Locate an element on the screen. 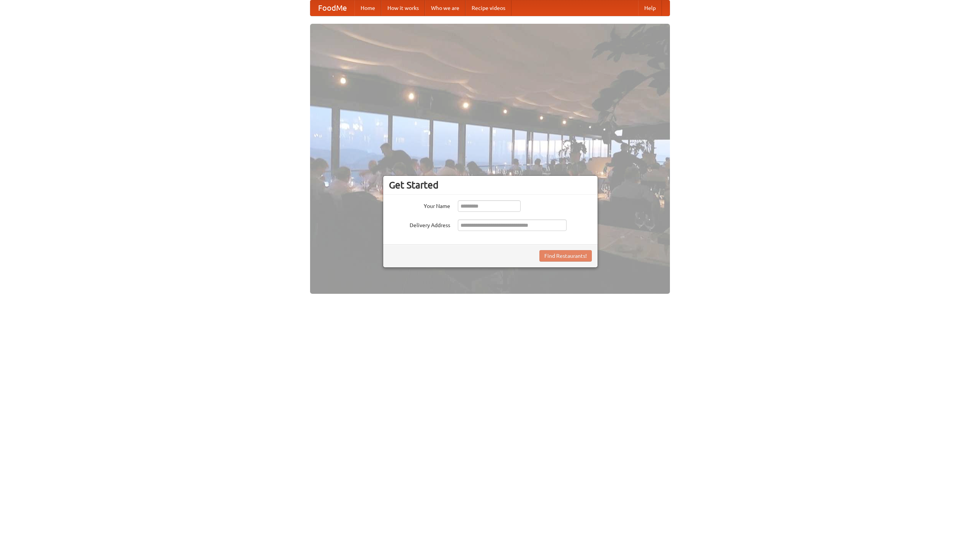  a: FoodMe is located at coordinates (332, 8).